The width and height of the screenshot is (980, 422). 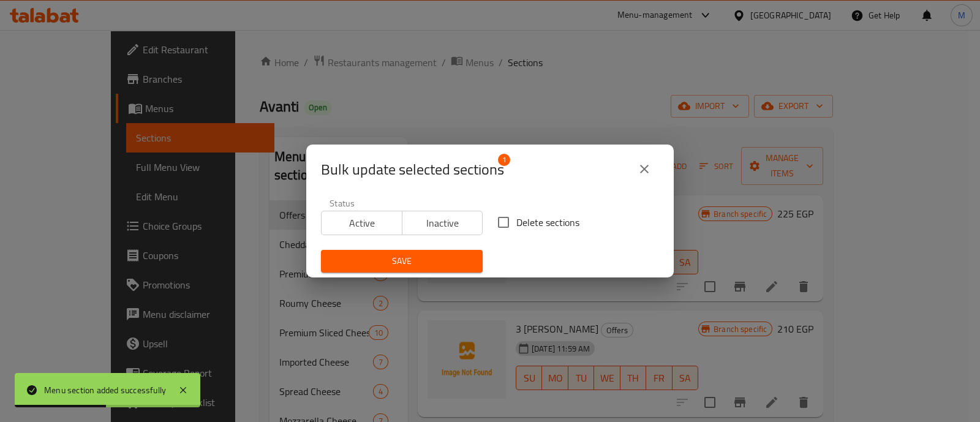 I want to click on button: close, so click(x=644, y=169).